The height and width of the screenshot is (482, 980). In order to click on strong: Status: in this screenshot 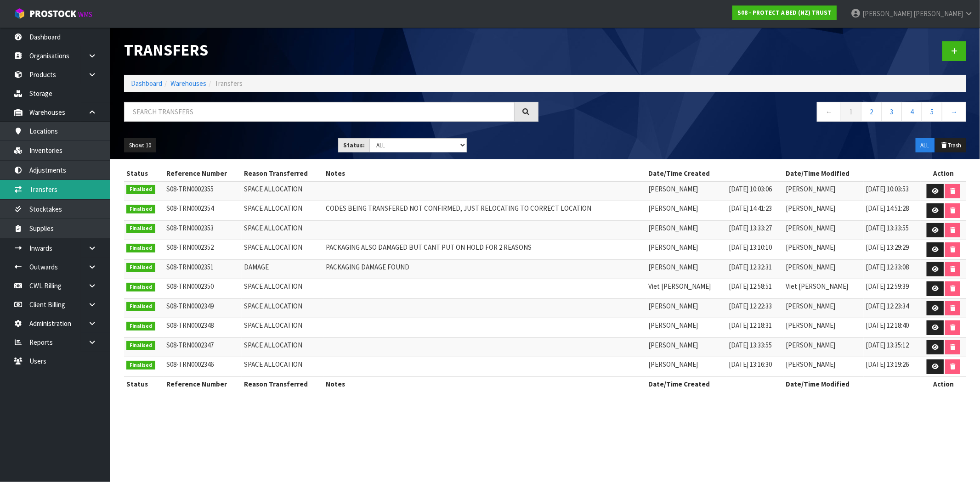, I will do `click(354, 145)`.